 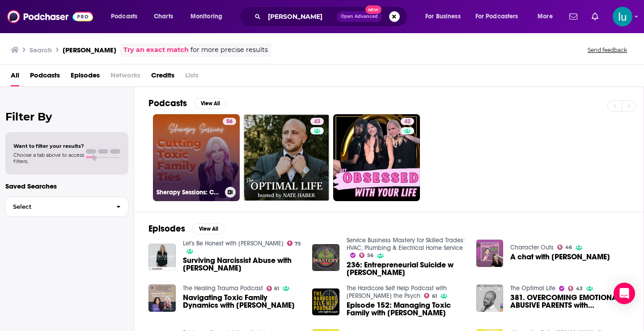 I want to click on h2: Episodes, so click(x=167, y=228).